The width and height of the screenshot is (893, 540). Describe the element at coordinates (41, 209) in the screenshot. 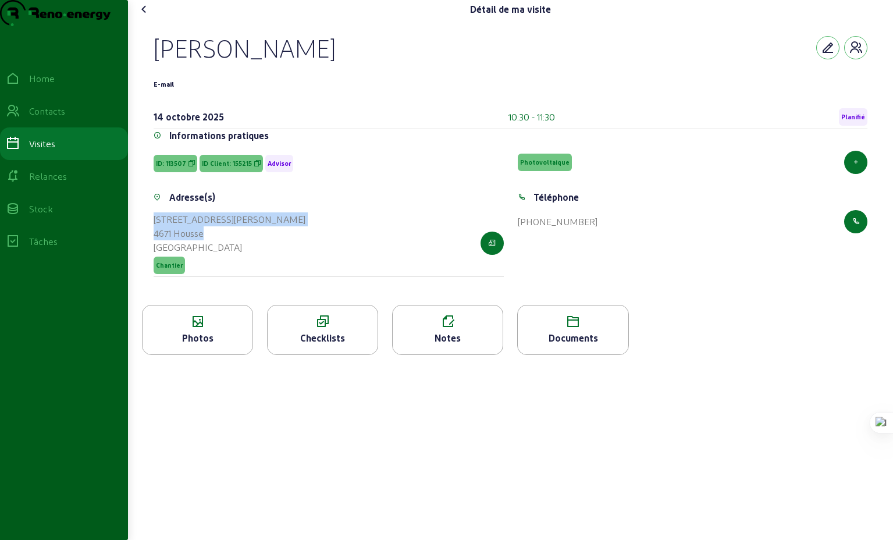

I see `div: Stock` at that location.